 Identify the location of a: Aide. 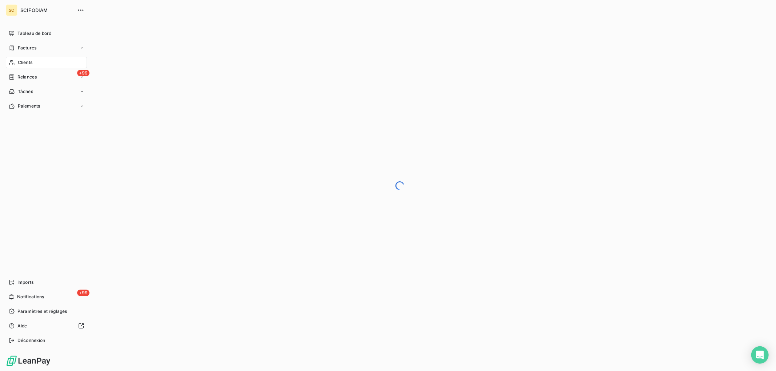
(46, 326).